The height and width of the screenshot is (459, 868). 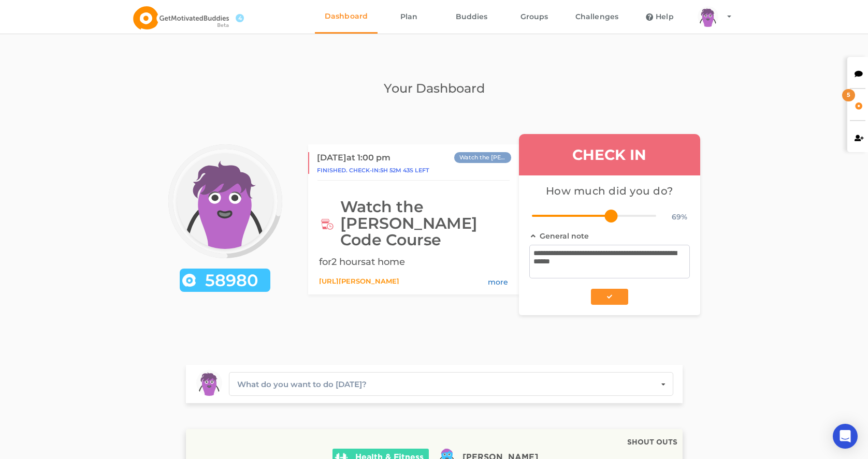 I want to click on div: Open Intercom Messenger, so click(x=845, y=436).